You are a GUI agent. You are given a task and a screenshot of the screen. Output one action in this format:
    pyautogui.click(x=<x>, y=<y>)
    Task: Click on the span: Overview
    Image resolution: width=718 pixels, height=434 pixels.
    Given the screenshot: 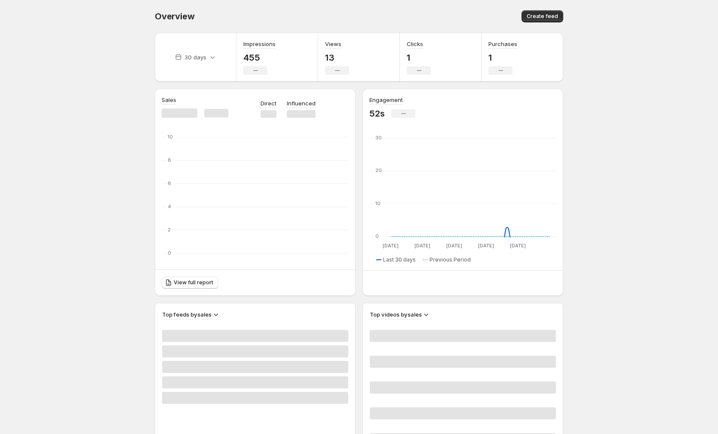 What is the action you would take?
    pyautogui.click(x=175, y=16)
    